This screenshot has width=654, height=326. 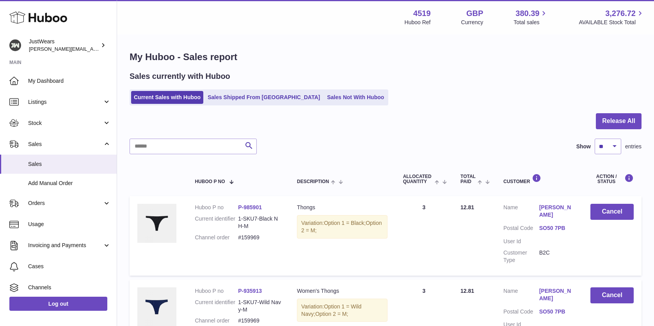 I want to click on img: 45191717685437.jpg, so click(x=157, y=223).